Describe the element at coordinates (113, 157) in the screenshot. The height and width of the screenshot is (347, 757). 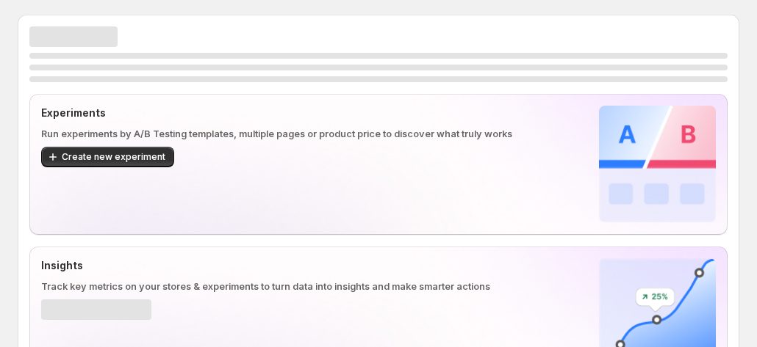
I see `span: Create new experiment` at that location.